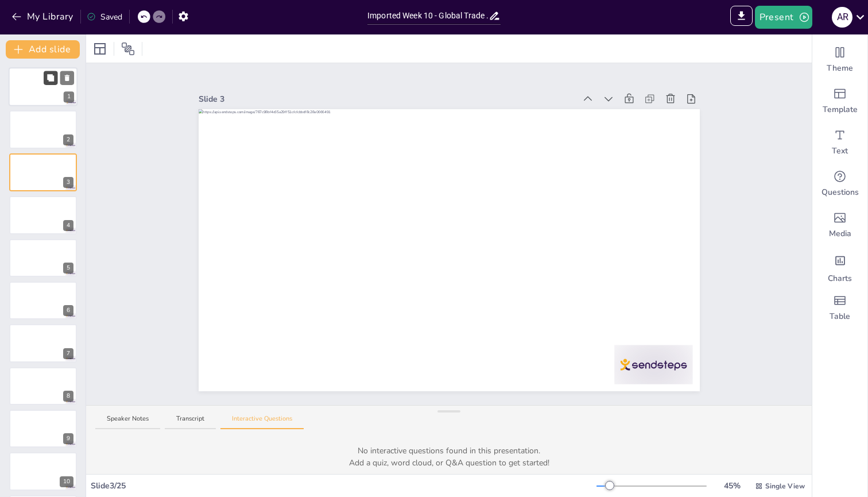 The image size is (868, 497). Describe the element at coordinates (449, 450) in the screenshot. I see `p: No interactive questions found in this presentation.` at that location.